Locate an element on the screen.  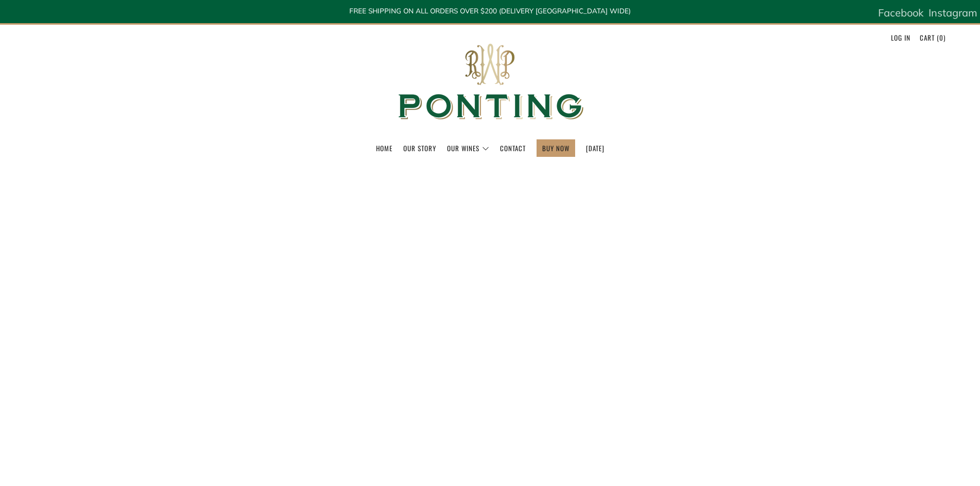
a: Our Wines is located at coordinates (468, 148).